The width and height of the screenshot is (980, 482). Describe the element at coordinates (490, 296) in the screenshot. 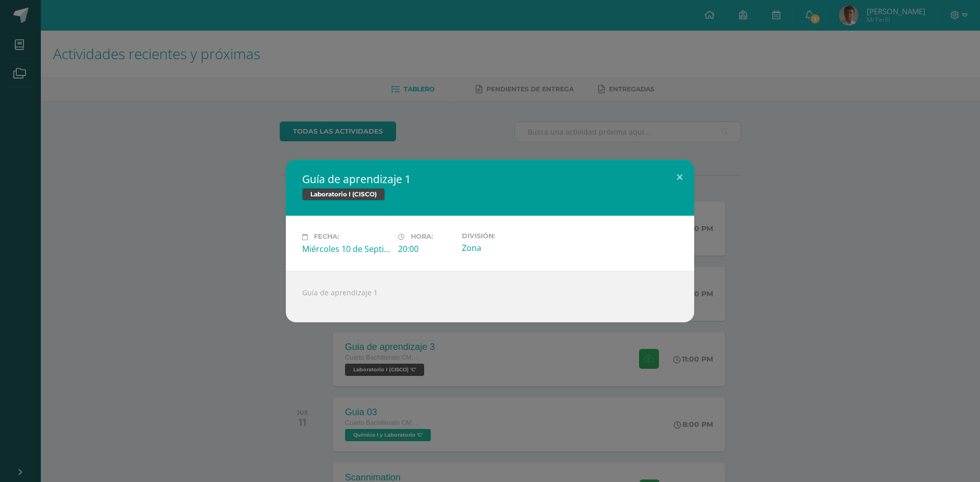

I see `div: Guía de aprendizaje 1` at that location.